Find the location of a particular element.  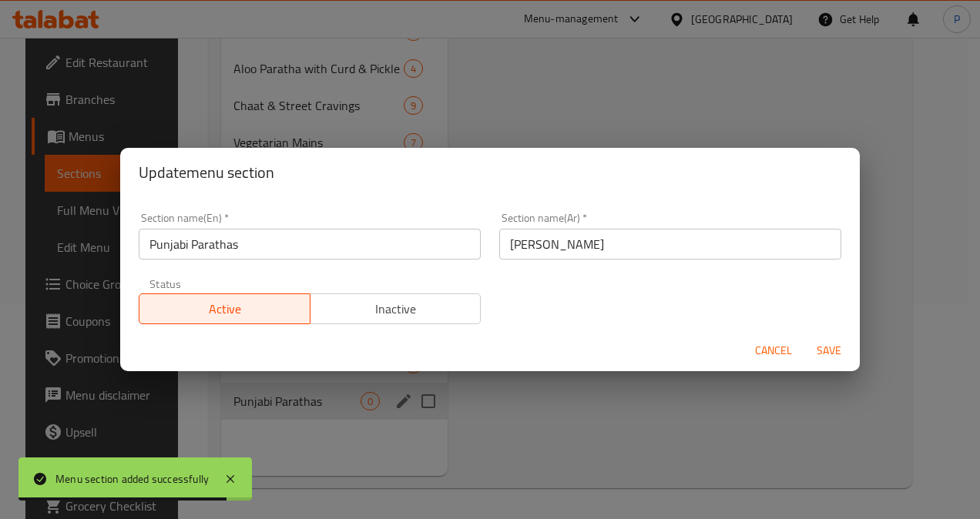

span: Cancel is located at coordinates (773, 350).